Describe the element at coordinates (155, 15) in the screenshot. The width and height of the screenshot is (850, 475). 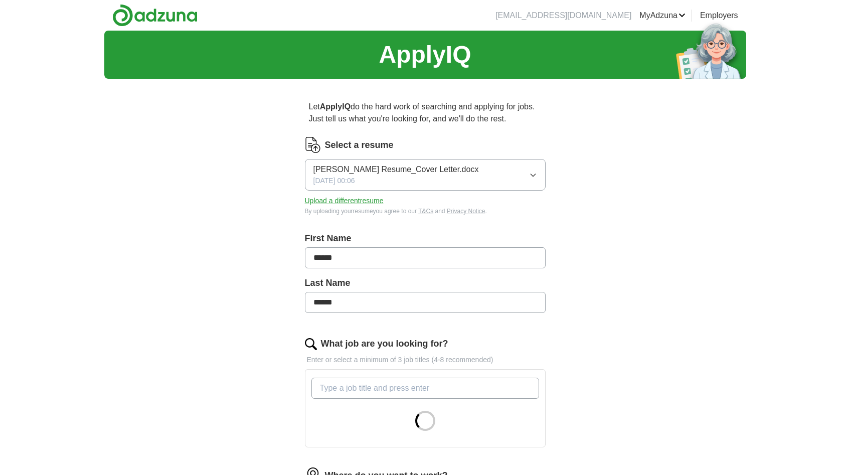
I see `img: Adzuna logo` at that location.